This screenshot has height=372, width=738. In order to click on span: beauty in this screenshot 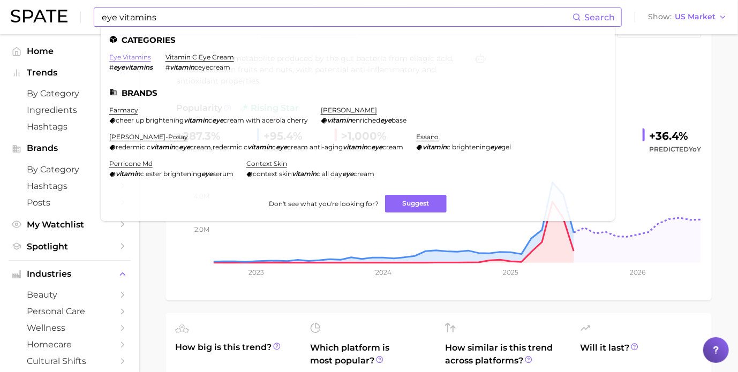, I will do `click(70, 295)`.